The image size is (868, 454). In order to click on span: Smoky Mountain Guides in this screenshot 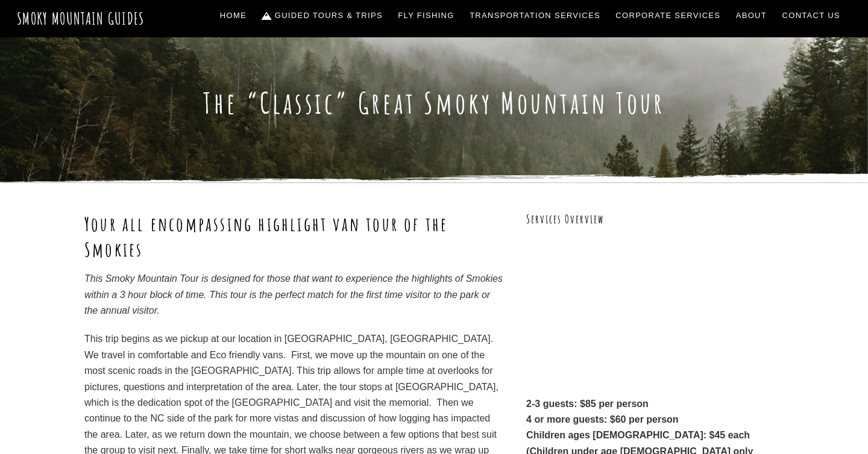, I will do `click(81, 18)`.